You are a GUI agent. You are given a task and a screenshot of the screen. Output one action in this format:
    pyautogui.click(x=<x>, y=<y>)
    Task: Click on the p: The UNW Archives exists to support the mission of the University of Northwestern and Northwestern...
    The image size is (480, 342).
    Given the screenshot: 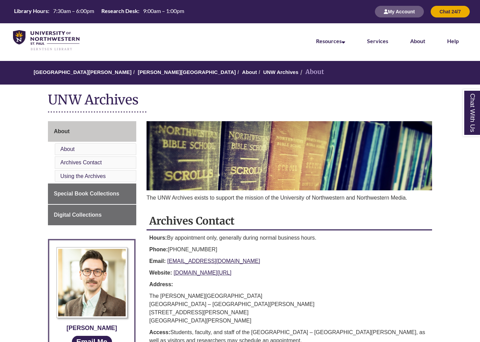 What is the action you would take?
    pyautogui.click(x=289, y=198)
    